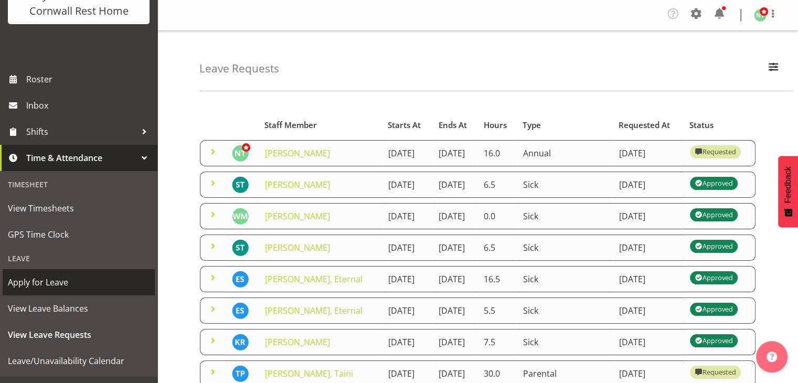 The height and width of the screenshot is (383, 798). I want to click on span: Leave/Unavailability Calendar, so click(79, 361).